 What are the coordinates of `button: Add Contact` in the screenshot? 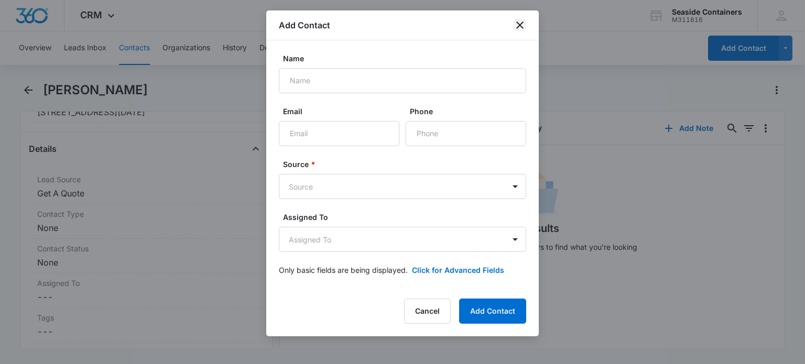 It's located at (492, 311).